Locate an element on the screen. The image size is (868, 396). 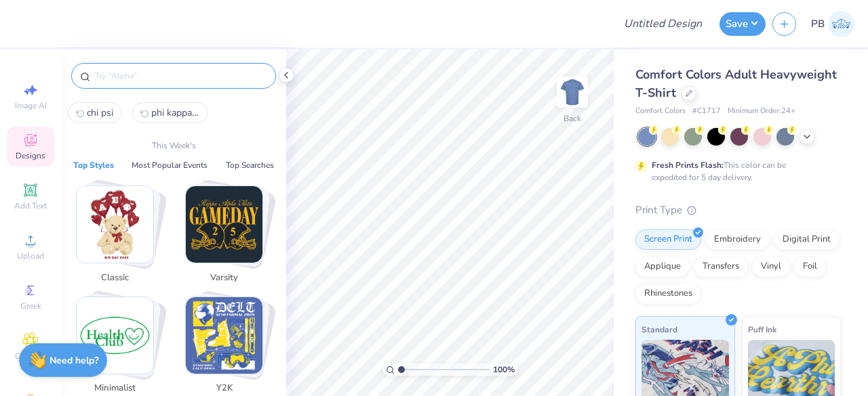
button: Top Styles is located at coordinates (93, 165).